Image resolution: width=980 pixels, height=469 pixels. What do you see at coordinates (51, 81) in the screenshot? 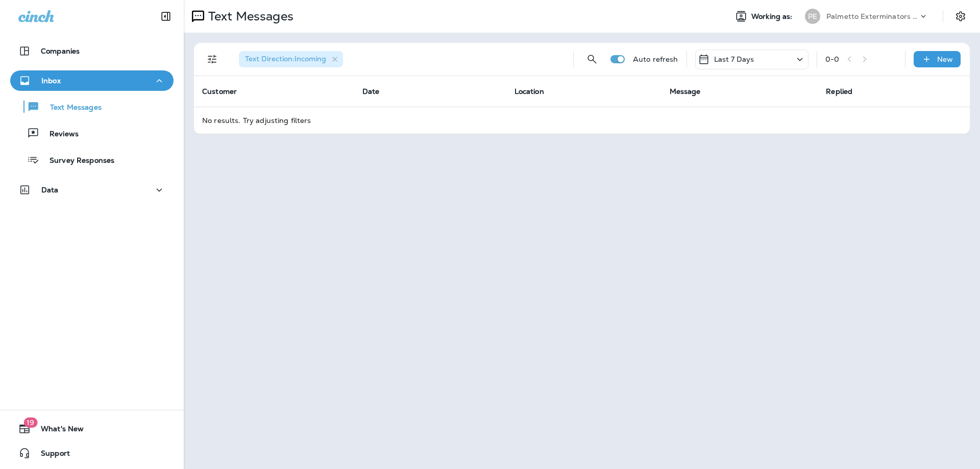
I see `p: Inbox` at bounding box center [51, 81].